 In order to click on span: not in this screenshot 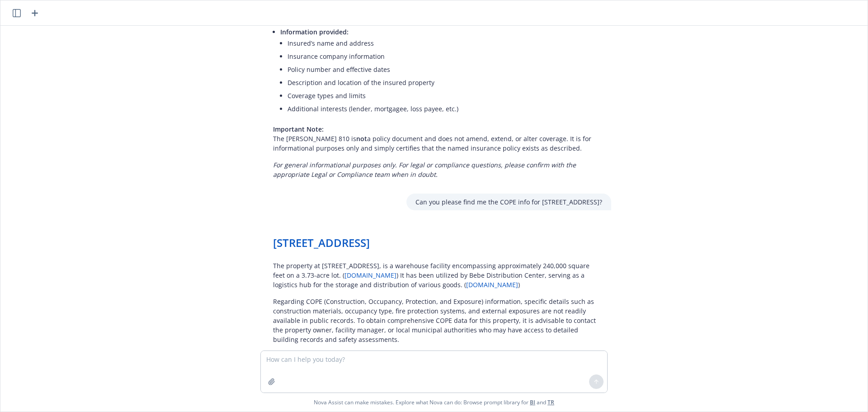, I will do `click(361, 138)`.